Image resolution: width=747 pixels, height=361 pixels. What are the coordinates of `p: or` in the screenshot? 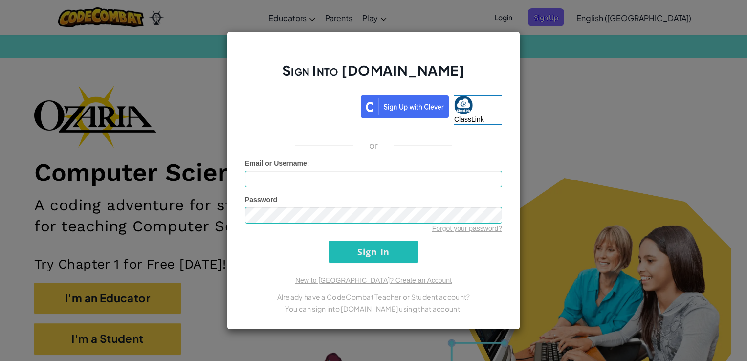 It's located at (373, 145).